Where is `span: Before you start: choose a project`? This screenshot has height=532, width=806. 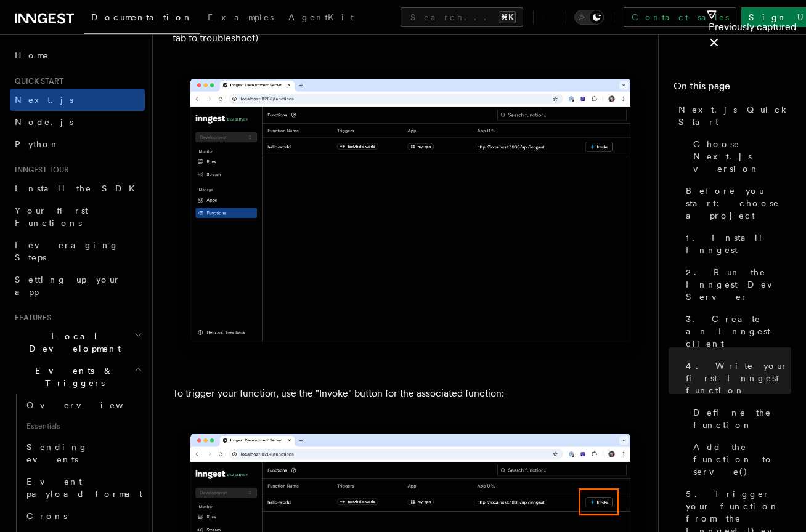 span: Before you start: choose a project is located at coordinates (738, 203).